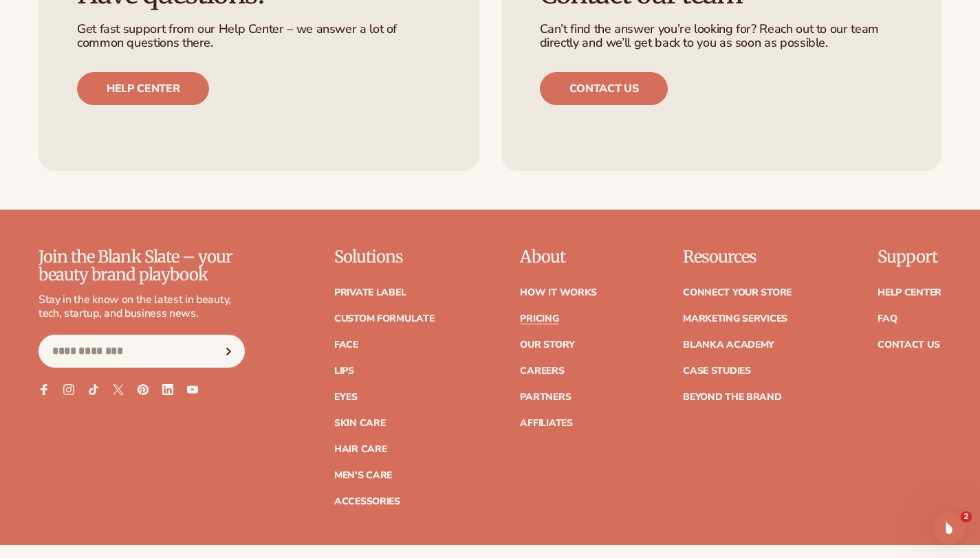  Describe the element at coordinates (732, 397) in the screenshot. I see `a: Beyond the brand` at that location.